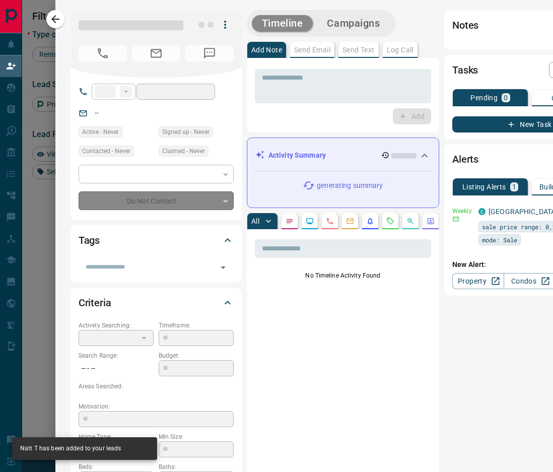  Describe the element at coordinates (196, 325) in the screenshot. I see `p: Timeframe:` at that location.